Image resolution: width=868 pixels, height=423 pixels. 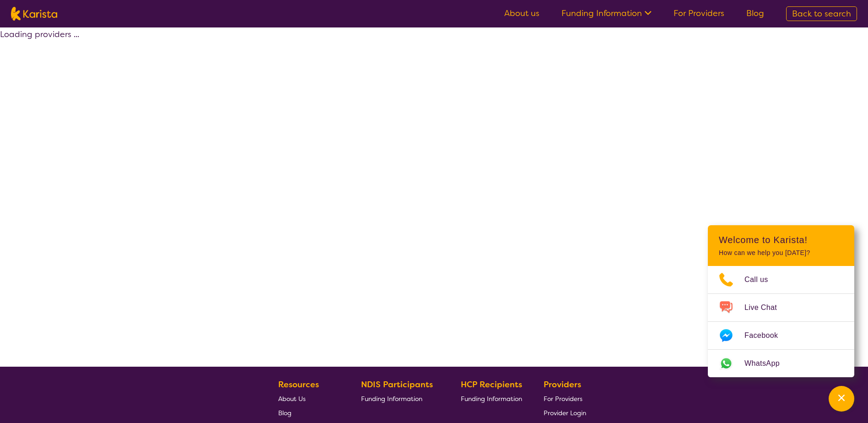 What do you see at coordinates (397, 384) in the screenshot?
I see `b: NDIS Participants` at bounding box center [397, 384].